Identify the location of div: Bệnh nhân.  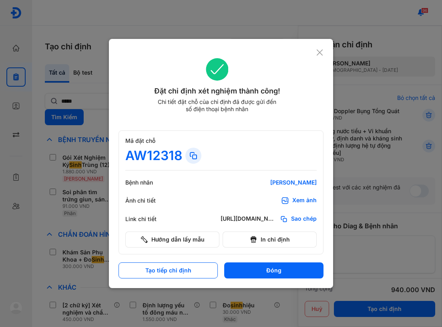
(149, 182).